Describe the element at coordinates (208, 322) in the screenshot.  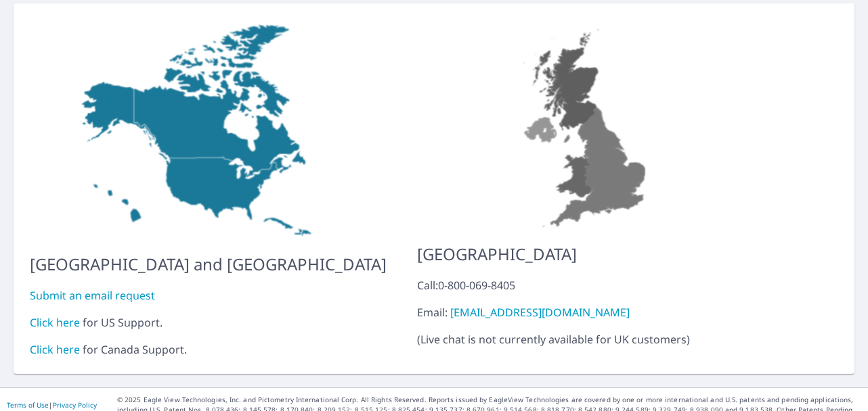
I see `div: for US Support.` at that location.